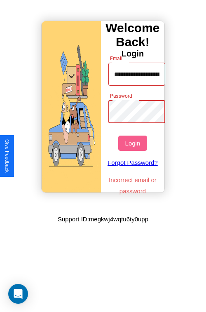 This screenshot has width=206, height=312. What do you see at coordinates (133, 54) in the screenshot?
I see `h4: Login` at bounding box center [133, 54].